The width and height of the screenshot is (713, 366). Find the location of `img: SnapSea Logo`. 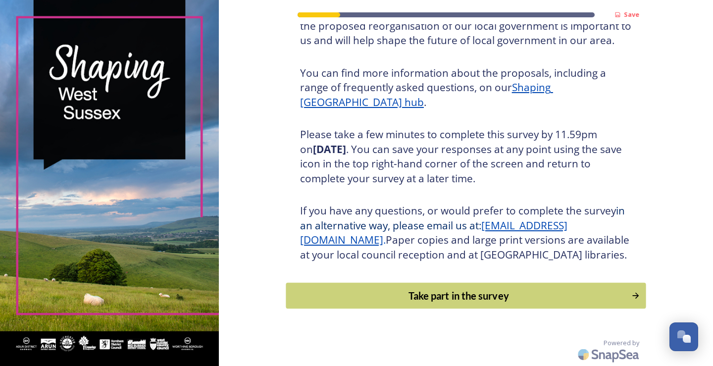

img: SnapSea Logo is located at coordinates (609, 354).